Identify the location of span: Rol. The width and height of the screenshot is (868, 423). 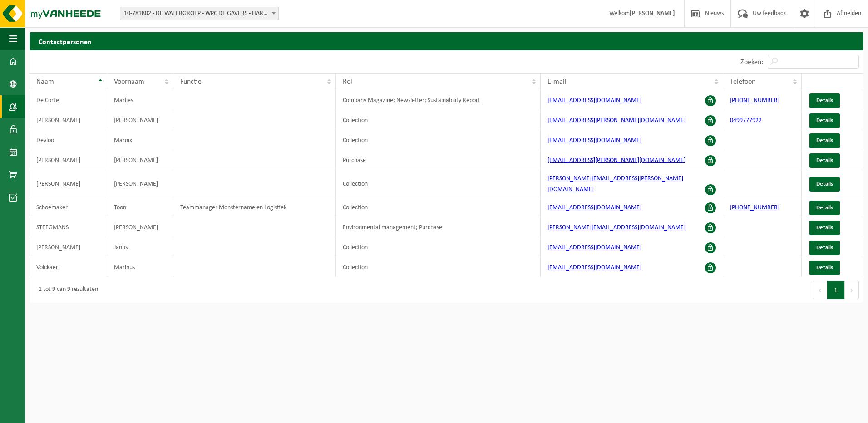
(347, 82).